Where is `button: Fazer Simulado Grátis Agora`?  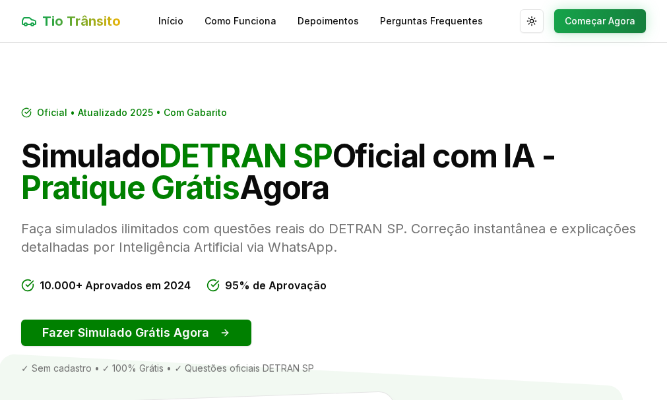 button: Fazer Simulado Grátis Agora is located at coordinates (136, 333).